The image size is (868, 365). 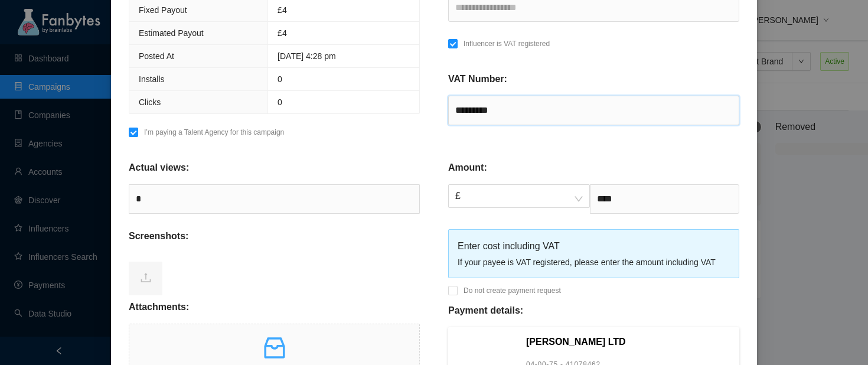 What do you see at coordinates (152, 79) in the screenshot?
I see `span: Installs` at bounding box center [152, 79].